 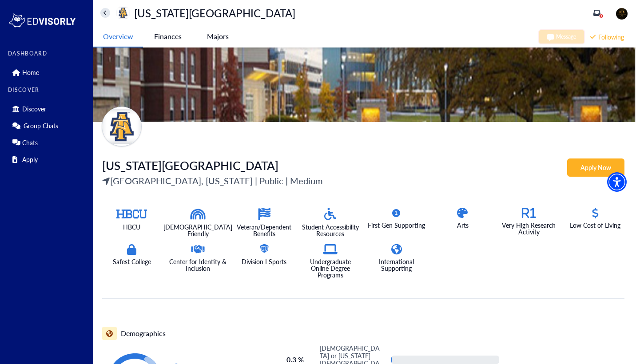 I want to click on p: International Supporting, so click(x=396, y=265).